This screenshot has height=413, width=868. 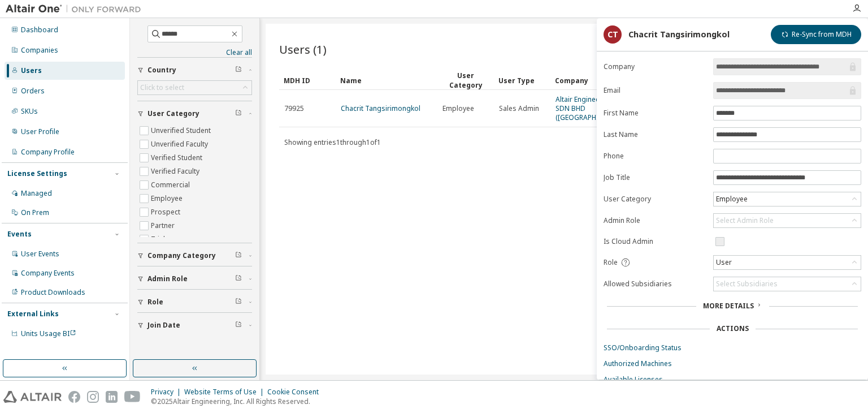 I want to click on div: Events, so click(x=19, y=234).